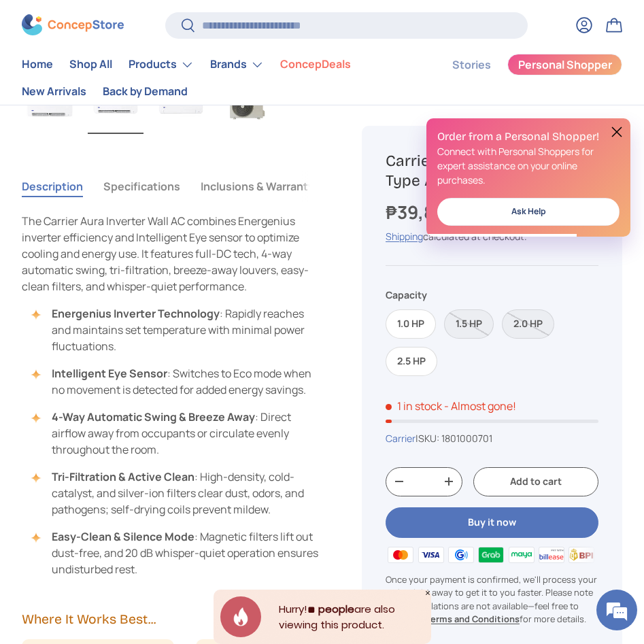 The width and height of the screenshot is (644, 644). What do you see at coordinates (461, 555) in the screenshot?
I see `img: gcash` at bounding box center [461, 555].